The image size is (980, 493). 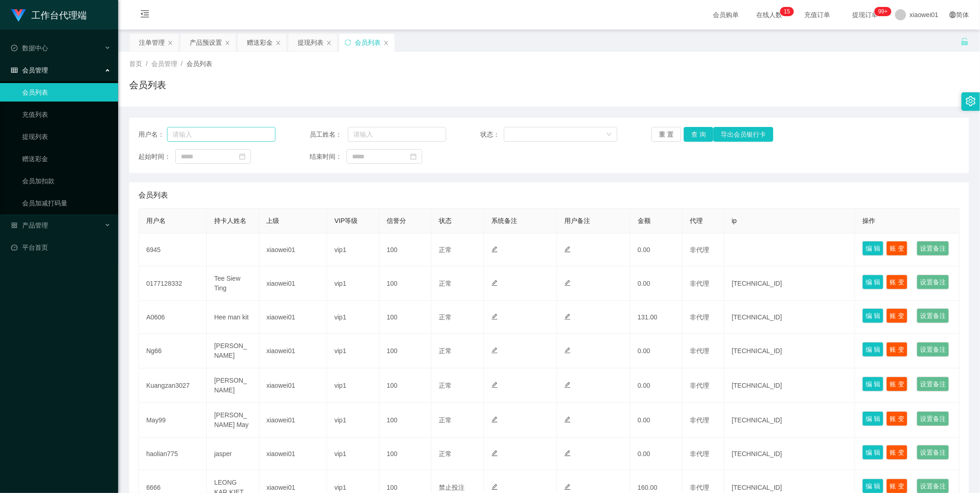 What do you see at coordinates (152, 43) in the screenshot?
I see `div: 注单管理` at bounding box center [152, 43].